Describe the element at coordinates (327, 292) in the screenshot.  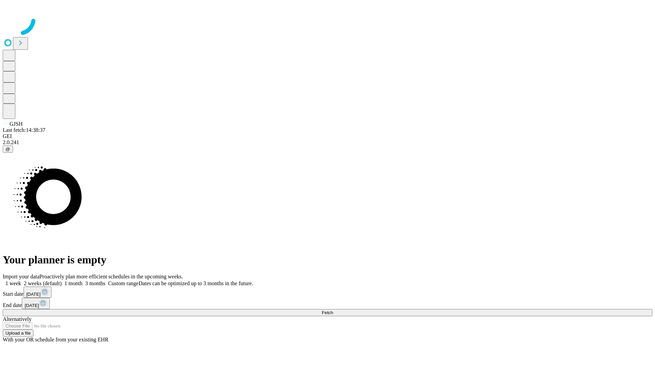
I see `div: Start date` at that location.